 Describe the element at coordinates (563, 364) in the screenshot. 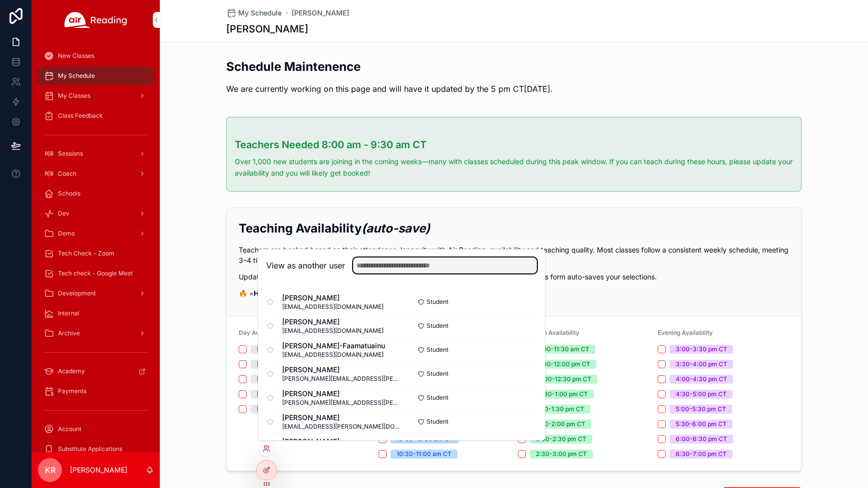

I see `div: 11:30-12:00 pm CT` at that location.